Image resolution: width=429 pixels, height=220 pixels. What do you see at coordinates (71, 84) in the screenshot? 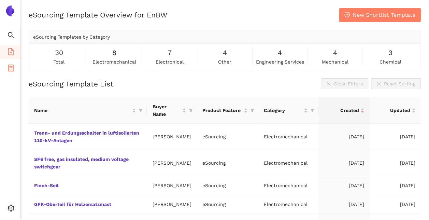
I see `h2: eSourcing Template List` at bounding box center [71, 84].